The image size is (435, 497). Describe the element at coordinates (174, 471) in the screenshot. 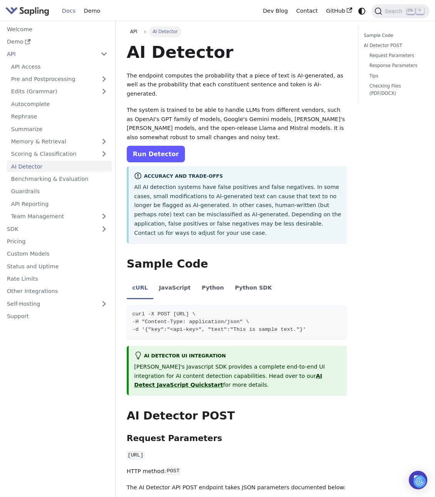

I see `code: POST` at that location.